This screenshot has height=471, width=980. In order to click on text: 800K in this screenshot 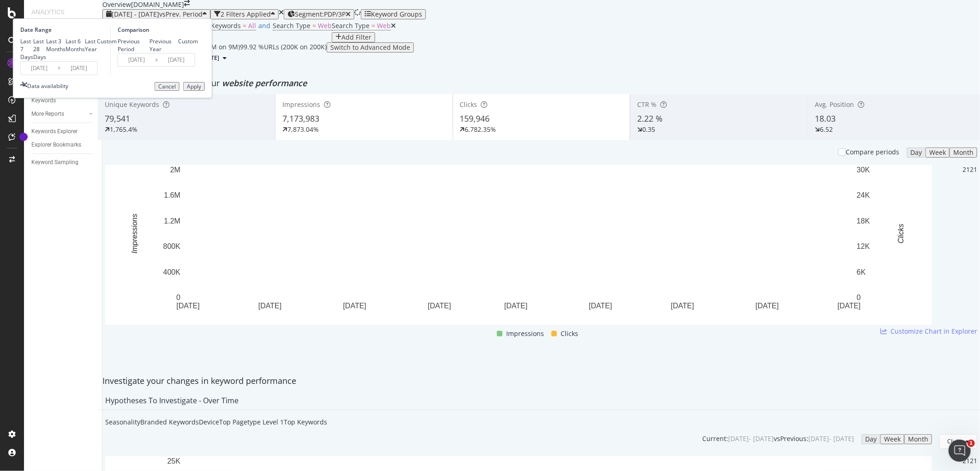, I will do `click(172, 246)`.